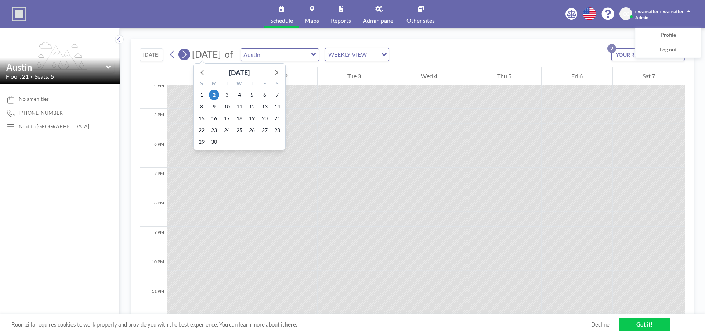 This screenshot has height=335, width=705. Describe the element at coordinates (341, 21) in the screenshot. I see `span: Reports` at that location.